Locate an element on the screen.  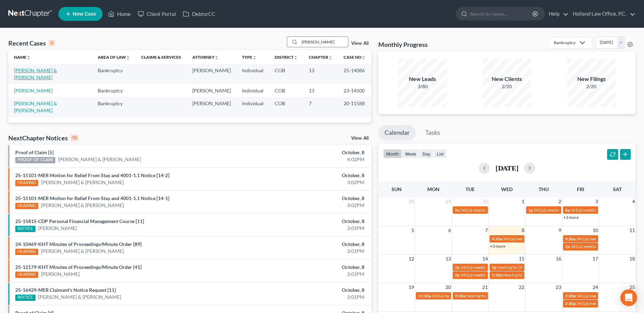
a: View All is located at coordinates (360, 43).